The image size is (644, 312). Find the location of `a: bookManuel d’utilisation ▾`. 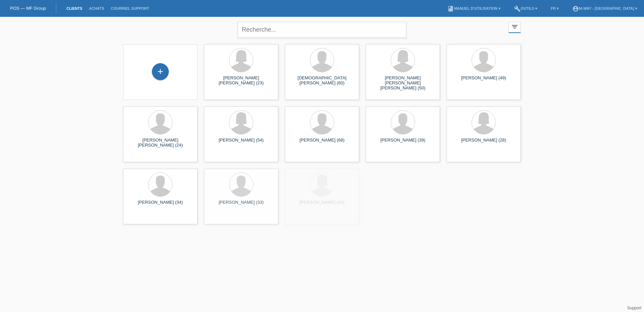

a: bookManuel d’utilisation ▾ is located at coordinates (474, 8).